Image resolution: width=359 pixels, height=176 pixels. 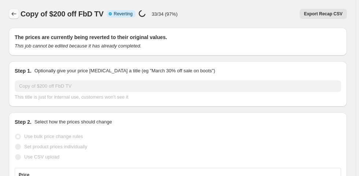 I want to click on span: Export Recap CSV, so click(x=323, y=14).